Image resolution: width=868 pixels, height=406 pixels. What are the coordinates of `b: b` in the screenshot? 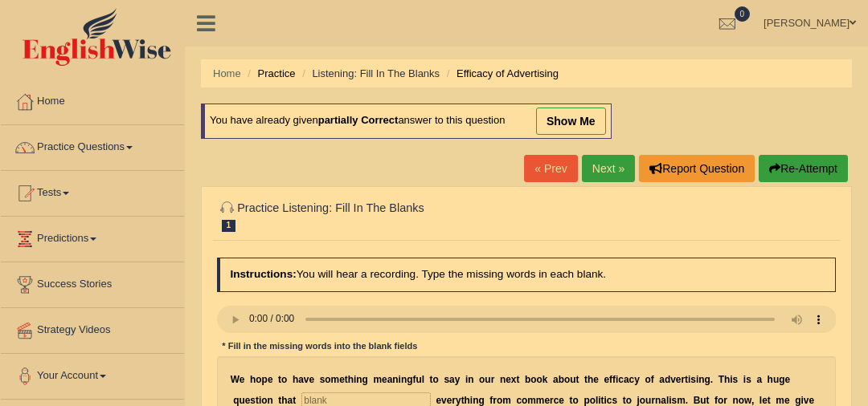 It's located at (527, 380).